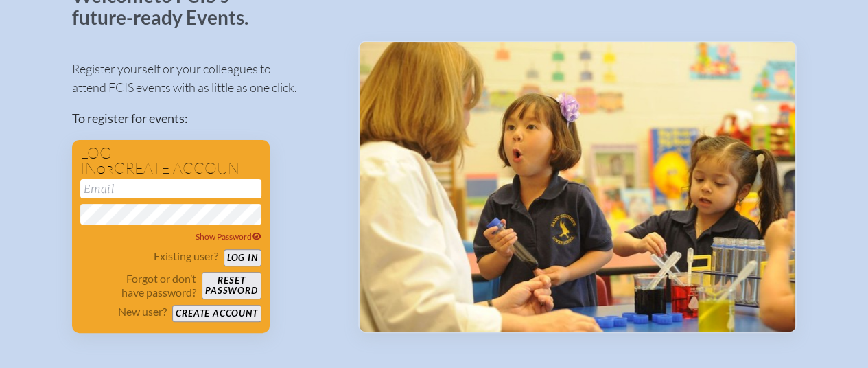 The height and width of the screenshot is (368, 868). Describe the element at coordinates (142, 312) in the screenshot. I see `p: New user?` at that location.